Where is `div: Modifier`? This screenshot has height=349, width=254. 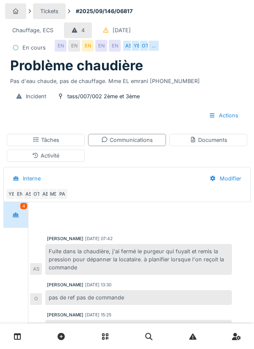 div: Modifier is located at coordinates (226, 179).